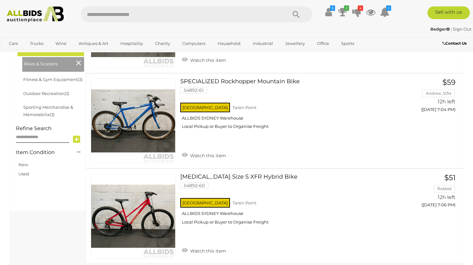 The height and width of the screenshot is (265, 473). Describe the element at coordinates (48, 111) in the screenshot. I see `a: Sporting Merchandise & Memorabilia(3)` at that location.